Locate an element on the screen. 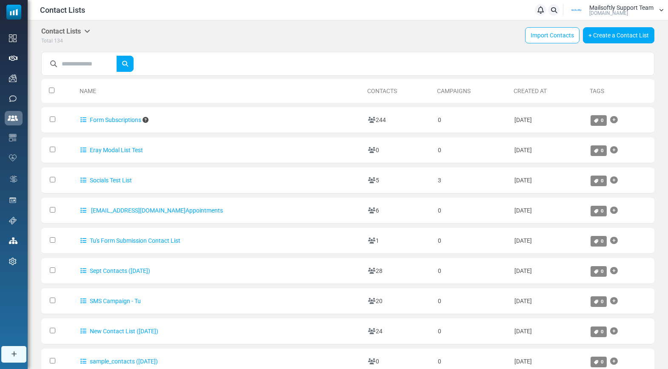 The width and height of the screenshot is (668, 369). a: Socials Test List is located at coordinates (106, 180).